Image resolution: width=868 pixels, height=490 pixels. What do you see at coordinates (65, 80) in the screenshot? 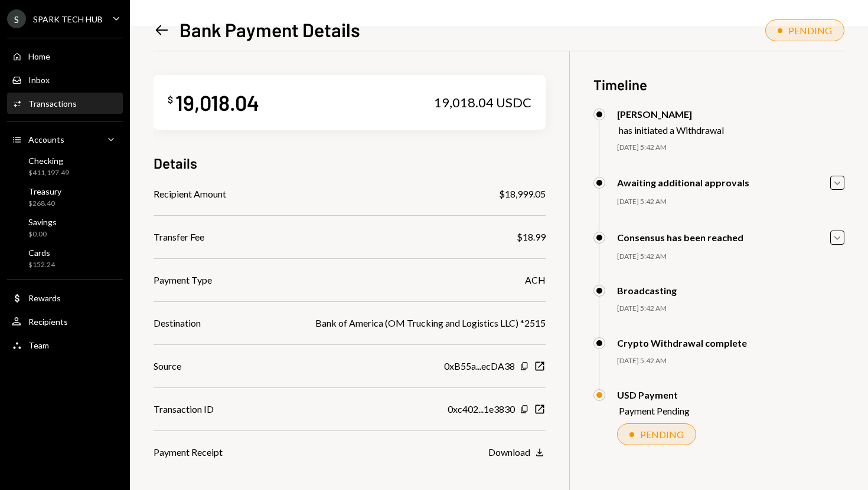
I see `a: Inbox` at bounding box center [65, 80].